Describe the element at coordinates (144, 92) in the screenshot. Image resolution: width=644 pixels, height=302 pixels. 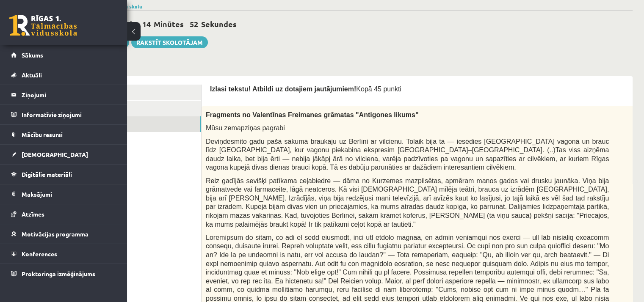
I see `a: 1. uzdevums` at that location.